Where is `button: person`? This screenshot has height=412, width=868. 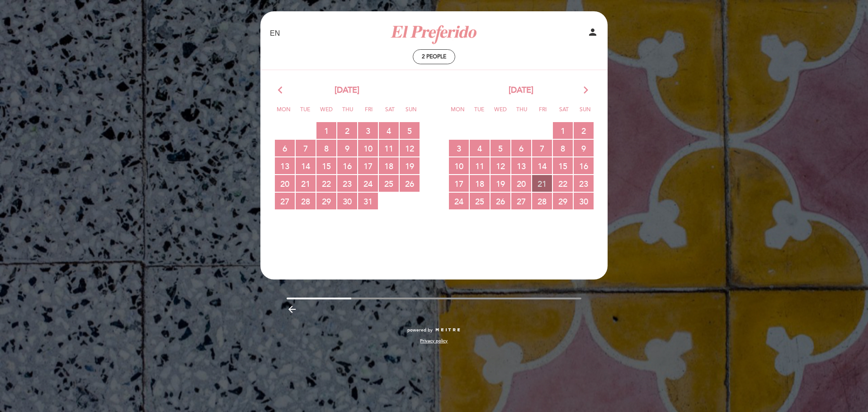 button: person is located at coordinates (593, 33).